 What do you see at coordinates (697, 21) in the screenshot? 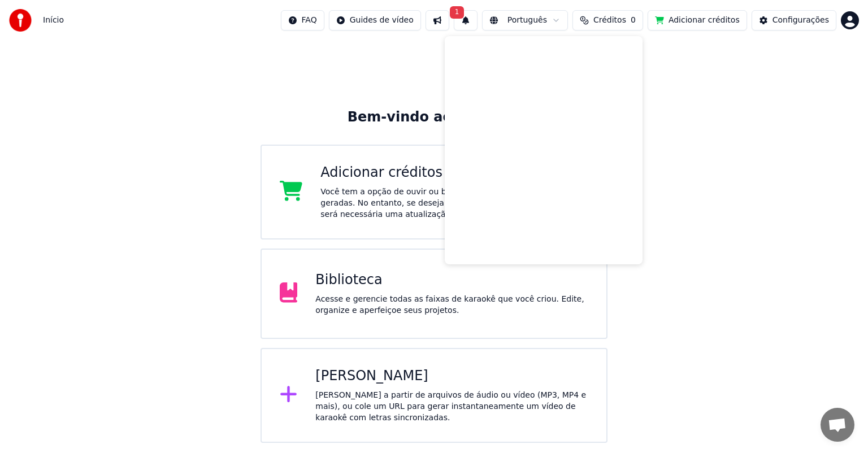
I see `button: Adicionar créditos` at bounding box center [697, 21].